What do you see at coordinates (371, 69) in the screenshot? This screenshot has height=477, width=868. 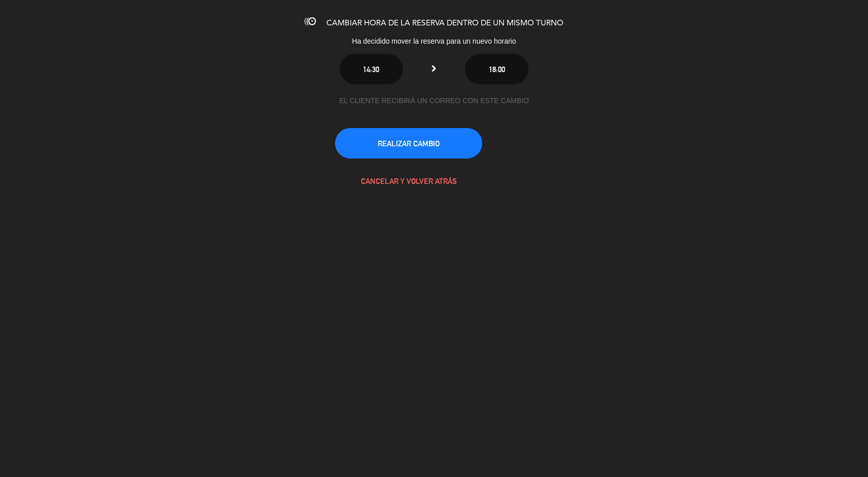 I see `span: 14:30` at bounding box center [371, 69].